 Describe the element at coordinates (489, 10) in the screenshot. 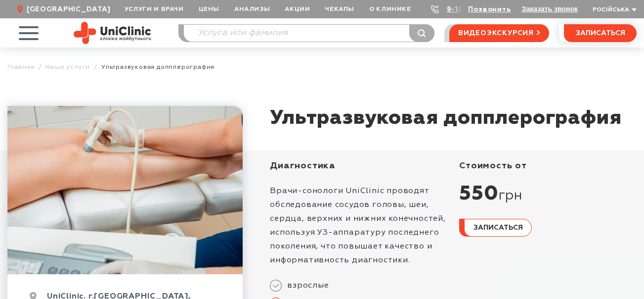

I see `a: Позвонить` at that location.